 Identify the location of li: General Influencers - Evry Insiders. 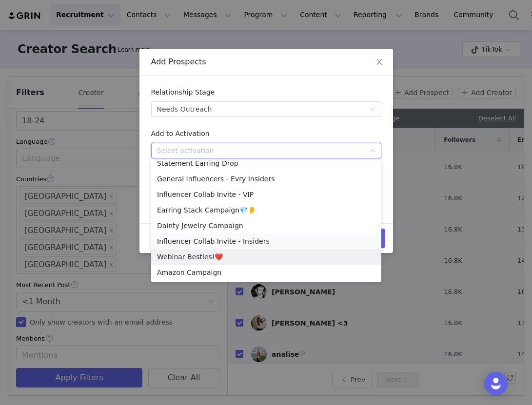
(266, 179).